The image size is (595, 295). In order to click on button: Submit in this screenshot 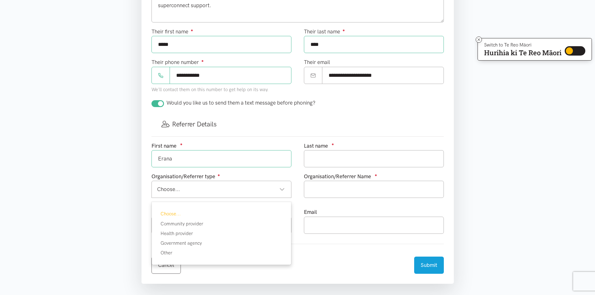, I will do `click(429, 265)`.